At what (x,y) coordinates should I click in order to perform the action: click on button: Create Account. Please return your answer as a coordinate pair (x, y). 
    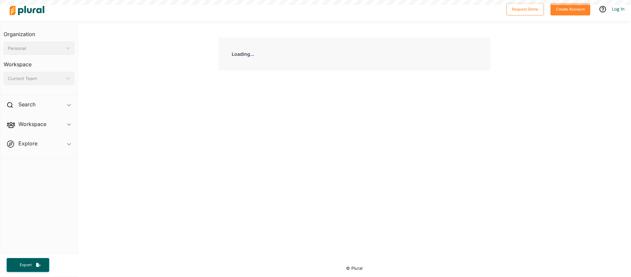
    Looking at the image, I should click on (570, 9).